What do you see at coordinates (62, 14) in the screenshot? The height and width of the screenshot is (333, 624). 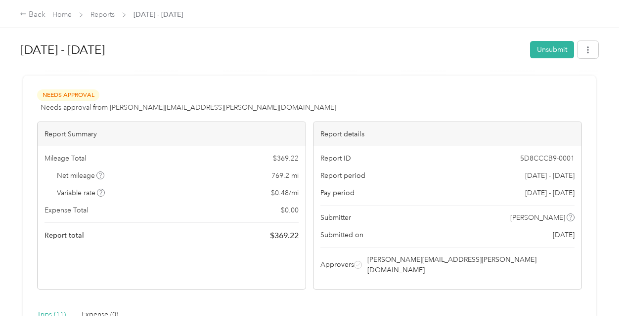 I see `a: Home` at bounding box center [62, 14].